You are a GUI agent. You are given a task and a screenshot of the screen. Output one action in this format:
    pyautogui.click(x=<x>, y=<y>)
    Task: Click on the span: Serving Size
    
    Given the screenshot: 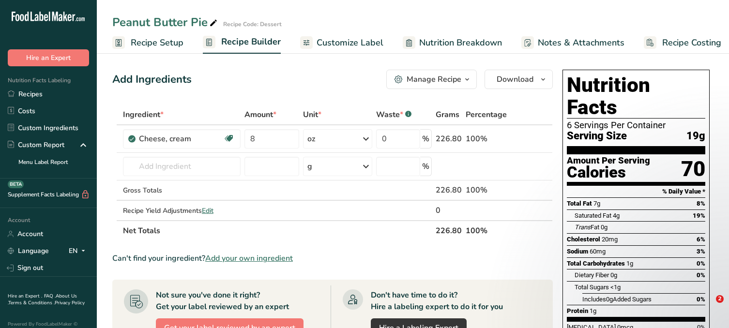 What is the action you would take?
    pyautogui.click(x=597, y=136)
    